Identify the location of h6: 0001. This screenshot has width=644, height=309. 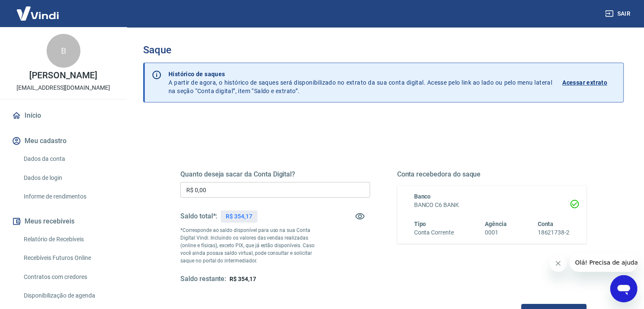
(496, 232).